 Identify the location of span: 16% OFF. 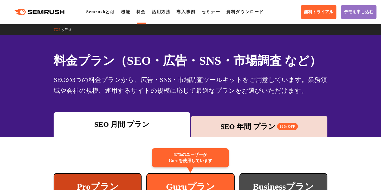
(287, 126).